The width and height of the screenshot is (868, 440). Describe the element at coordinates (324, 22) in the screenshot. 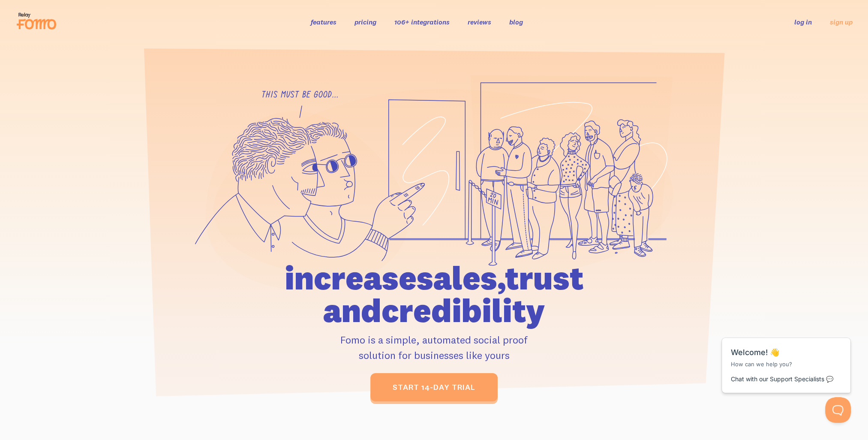

I see `a: features` at that location.